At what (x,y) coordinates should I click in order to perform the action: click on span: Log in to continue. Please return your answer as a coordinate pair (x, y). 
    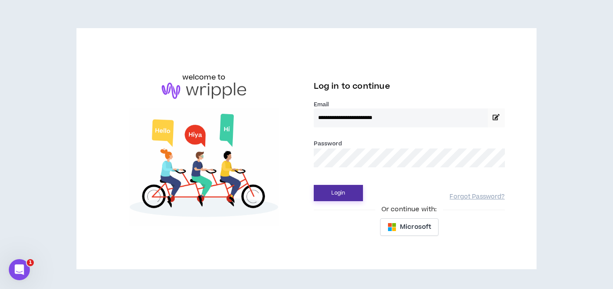
    Looking at the image, I should click on (352, 86).